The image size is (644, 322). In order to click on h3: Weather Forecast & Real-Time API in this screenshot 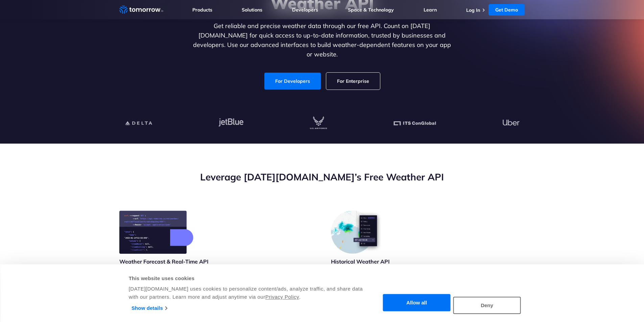, I will do `click(164, 262)`.